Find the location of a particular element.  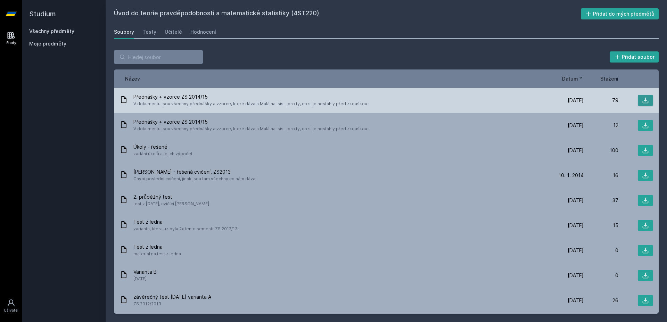

div: 16 is located at coordinates (601, 175).